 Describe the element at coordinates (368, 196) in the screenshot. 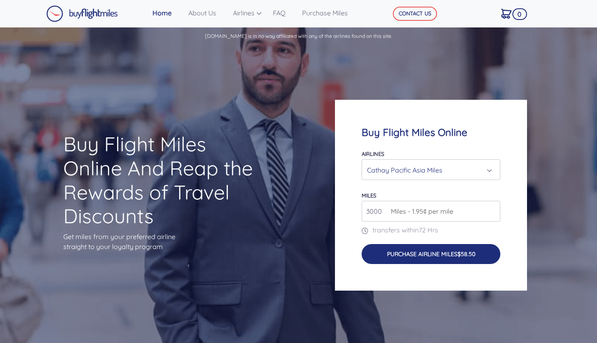

I see `label: miles` at that location.